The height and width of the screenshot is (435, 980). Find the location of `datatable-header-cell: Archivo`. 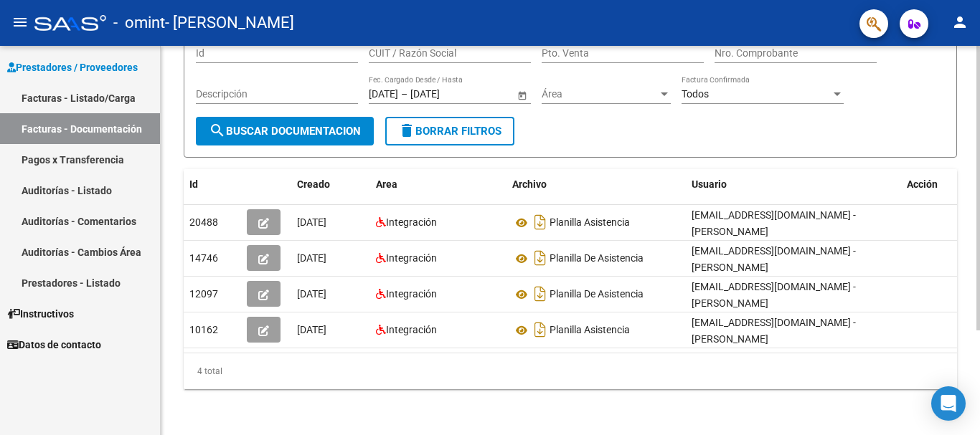

datatable-header-cell: Archivo is located at coordinates (596, 184).